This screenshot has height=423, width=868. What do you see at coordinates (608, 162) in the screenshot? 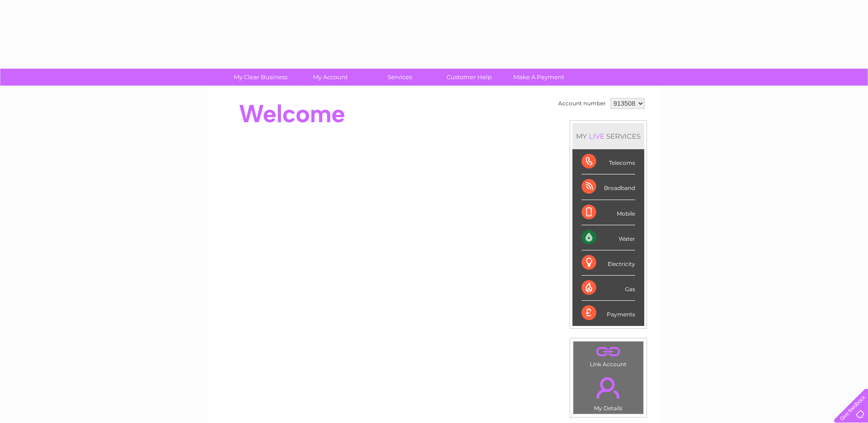
I see `div: Telecoms` at bounding box center [608, 162].